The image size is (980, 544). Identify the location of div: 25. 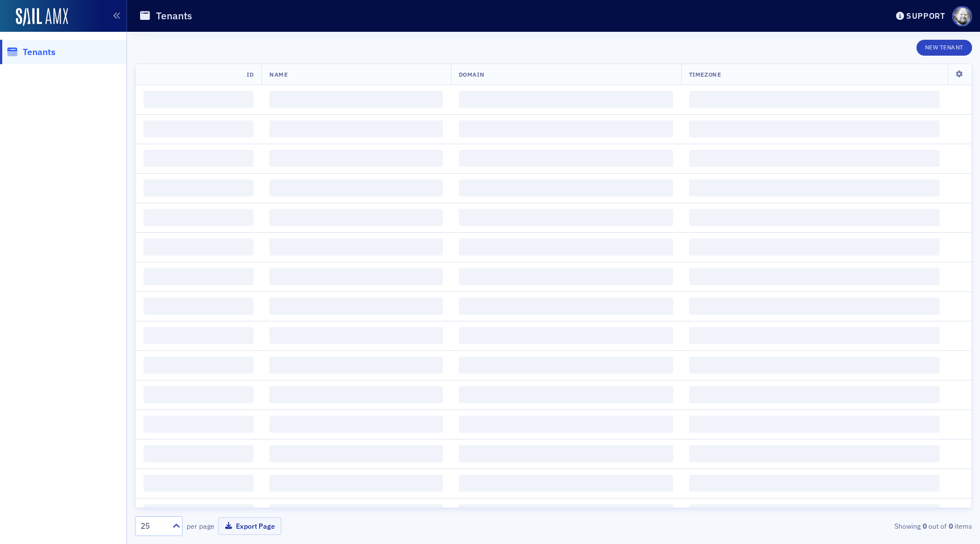
(153, 526).